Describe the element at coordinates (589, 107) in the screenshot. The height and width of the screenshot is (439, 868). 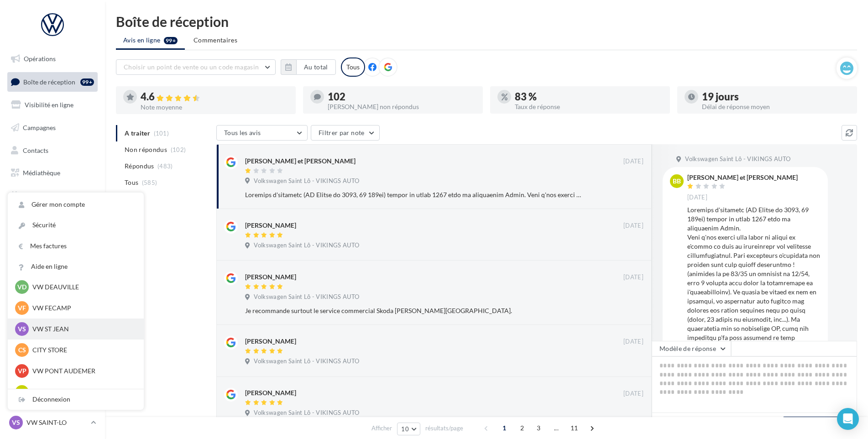
I see `div: Taux de réponse` at that location.